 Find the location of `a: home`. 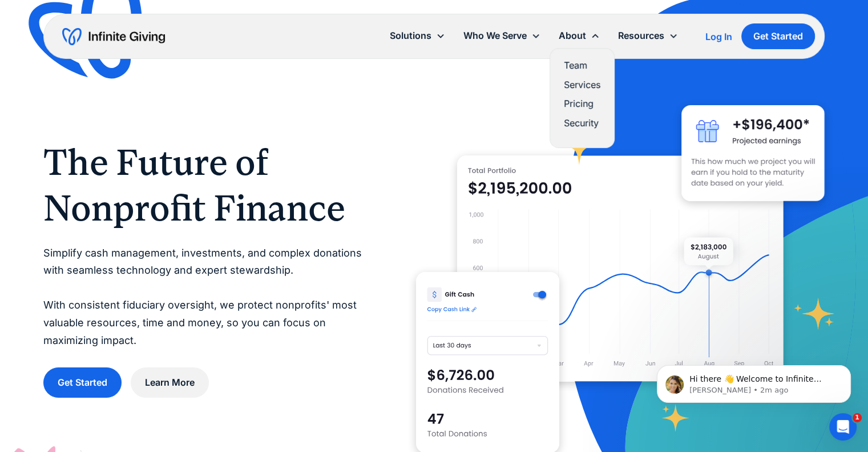

a: home is located at coordinates (114, 36).